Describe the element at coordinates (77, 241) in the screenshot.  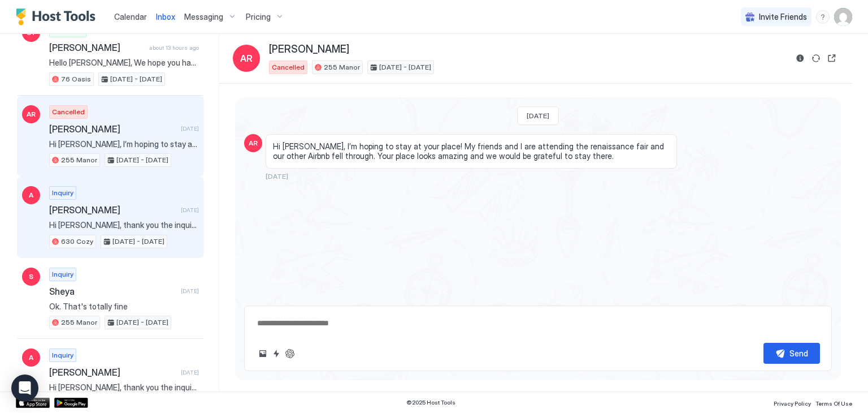
I see `span: 630 Cozy` at that location.